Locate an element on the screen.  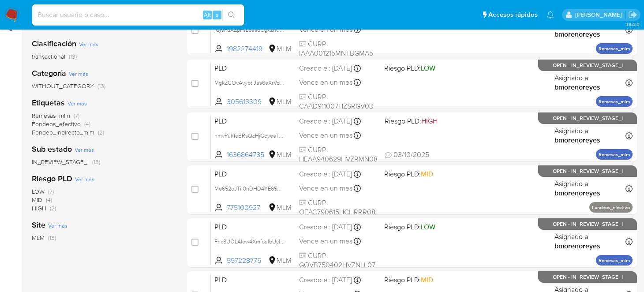
span: 3.163.0 is located at coordinates (632, 25).